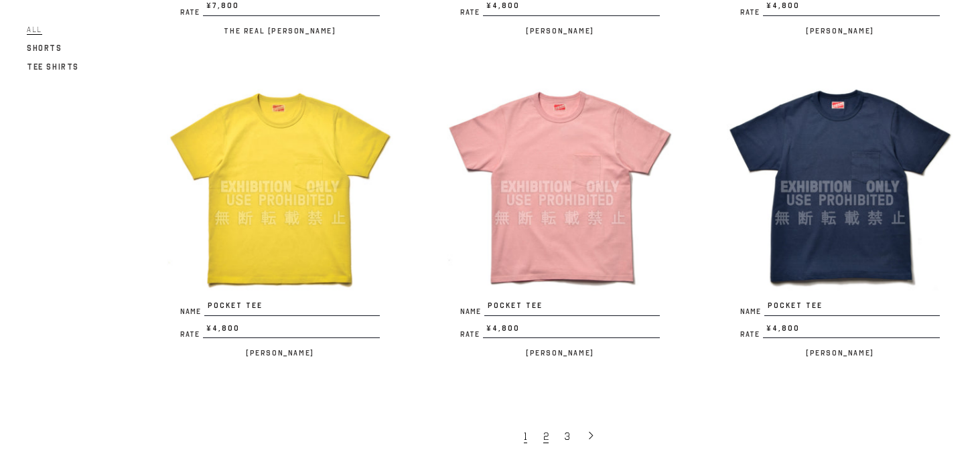 The width and height of the screenshot is (980, 470). Describe the element at coordinates (34, 29) in the screenshot. I see `a: All` at that location.